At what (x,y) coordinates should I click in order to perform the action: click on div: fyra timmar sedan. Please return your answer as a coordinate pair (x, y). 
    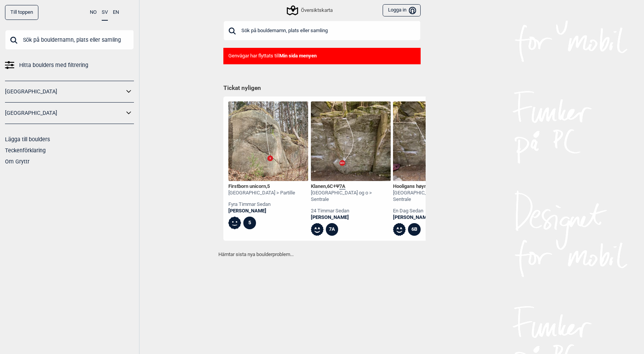
    Looking at the image, I should click on (262, 205).